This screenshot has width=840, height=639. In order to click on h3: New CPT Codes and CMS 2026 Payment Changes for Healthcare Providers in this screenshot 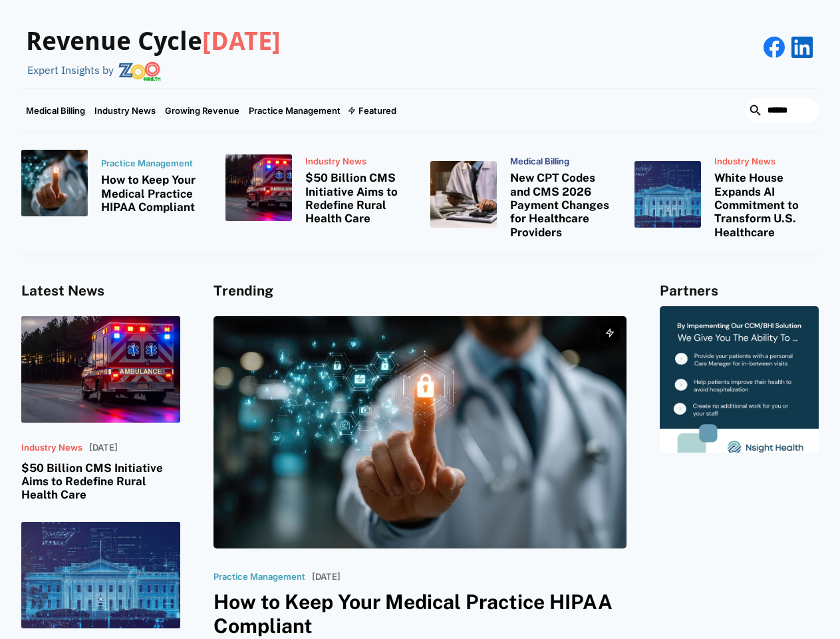, I will do `click(563, 205)`.